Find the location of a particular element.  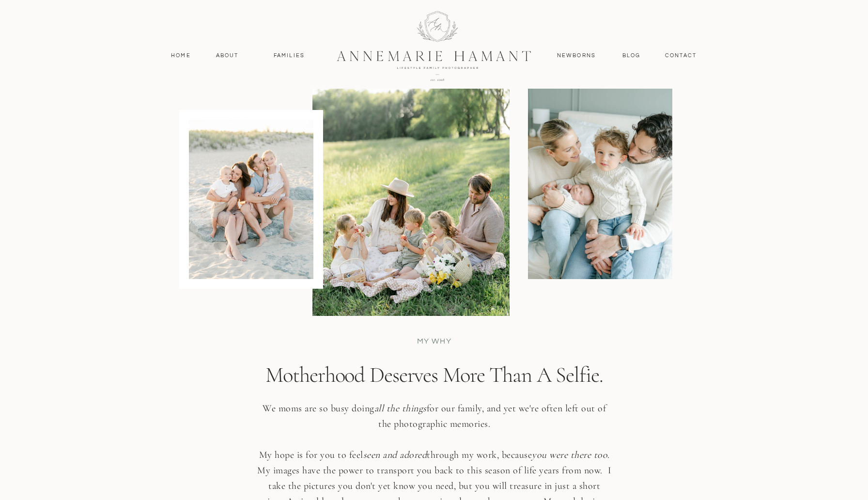

a: Home is located at coordinates (180, 56).